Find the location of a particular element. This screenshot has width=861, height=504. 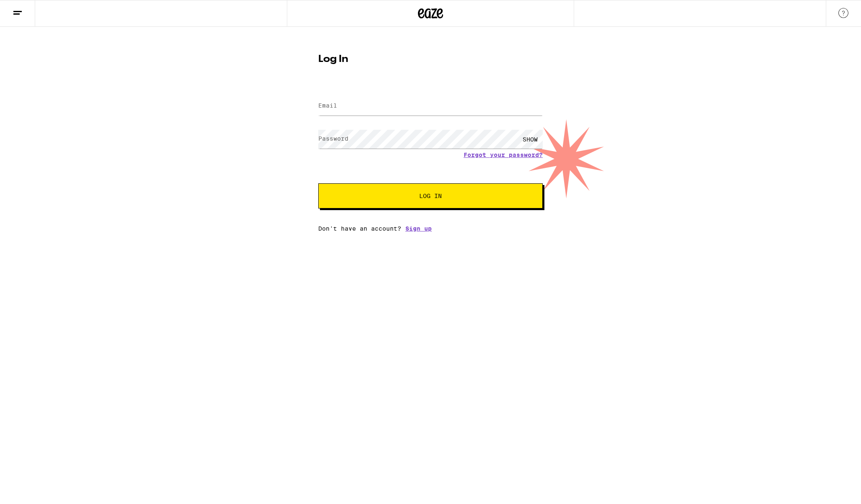

label: Password is located at coordinates (333, 138).